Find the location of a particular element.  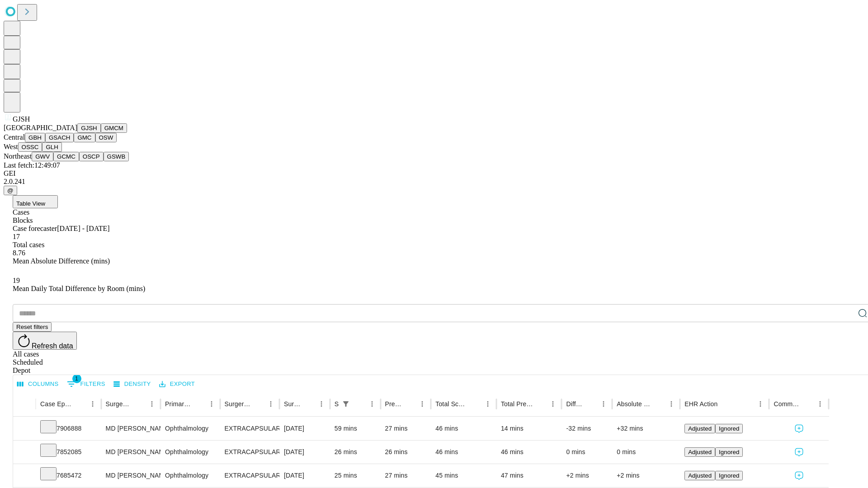

div: Scheduled In Room Duration is located at coordinates (337, 404).